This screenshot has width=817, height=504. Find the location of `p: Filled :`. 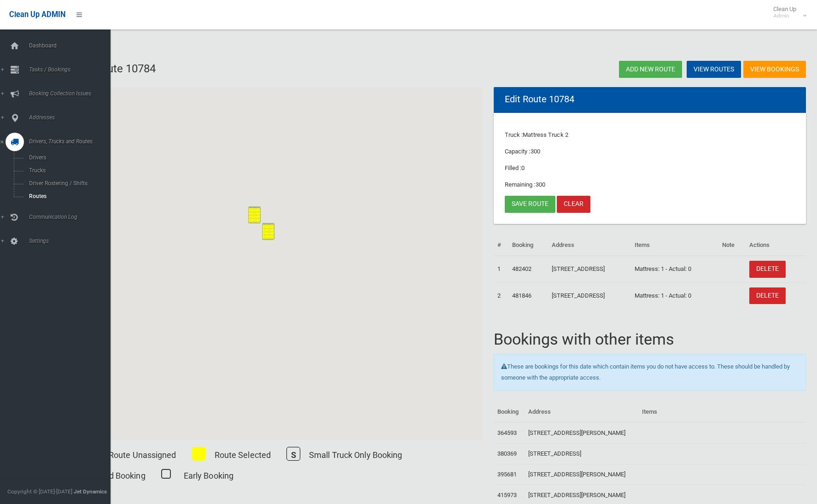

p: Filled : is located at coordinates (650, 168).